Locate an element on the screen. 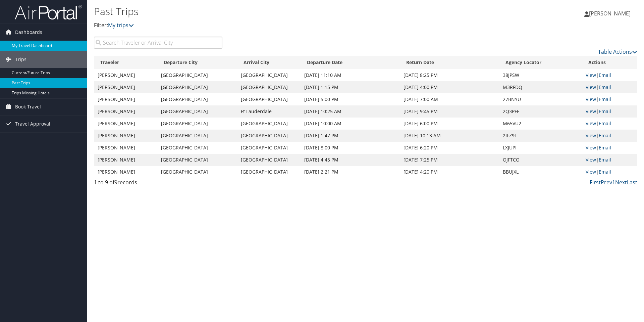  a: 1 is located at coordinates (613, 182).